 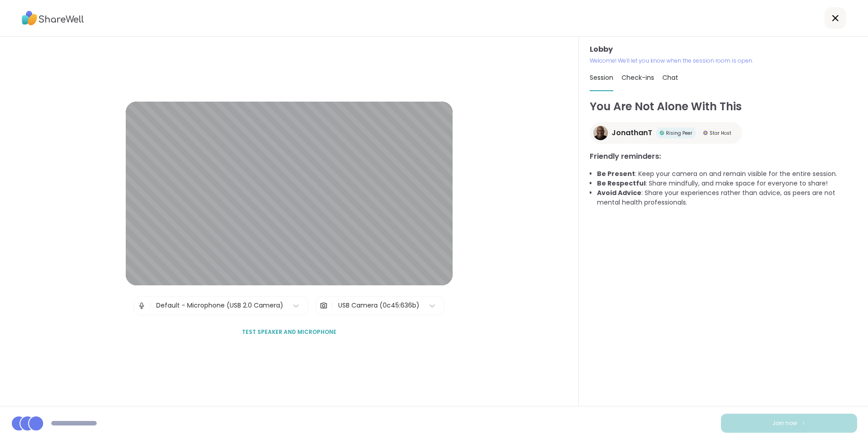 What do you see at coordinates (220, 305) in the screenshot?
I see `div: Default - Microphone (USB 2.0 Camera)` at bounding box center [220, 305].